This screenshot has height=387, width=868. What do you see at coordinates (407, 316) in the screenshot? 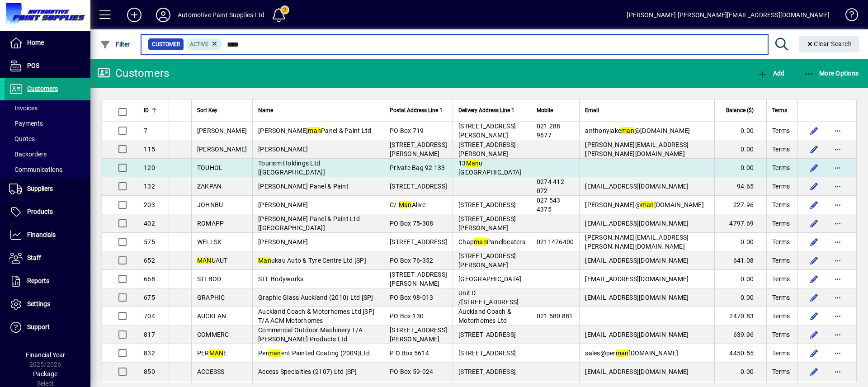
I see `span: PO Box 130` at bounding box center [407, 316].